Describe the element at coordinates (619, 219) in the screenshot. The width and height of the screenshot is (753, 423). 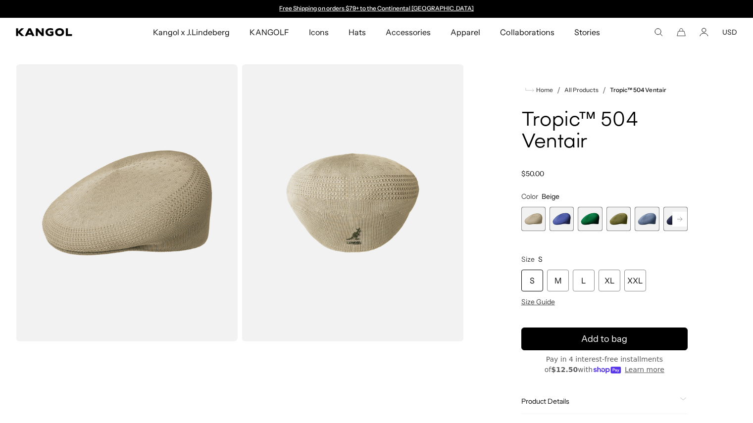
I see `label: Green` at that location.